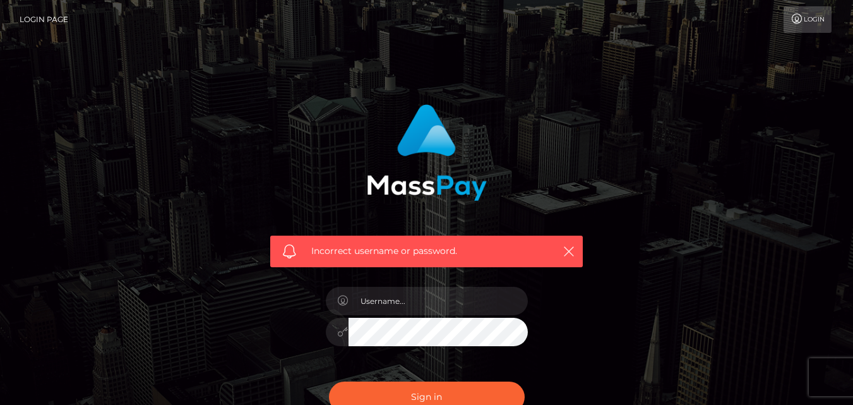 The height and width of the screenshot is (405, 853). Describe the element at coordinates (808, 20) in the screenshot. I see `a: Login` at that location.